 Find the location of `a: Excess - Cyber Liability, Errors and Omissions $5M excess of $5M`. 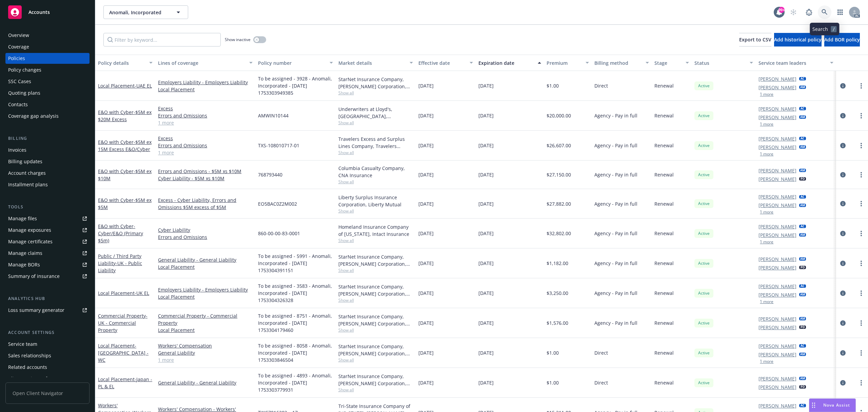

a: Excess - Cyber Liability, Errors and Omissions $5M excess of $5M is located at coordinates (205, 204).